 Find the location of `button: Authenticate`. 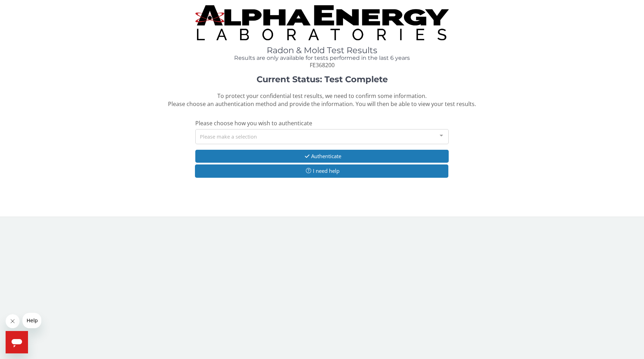

button: Authenticate is located at coordinates (322, 156).